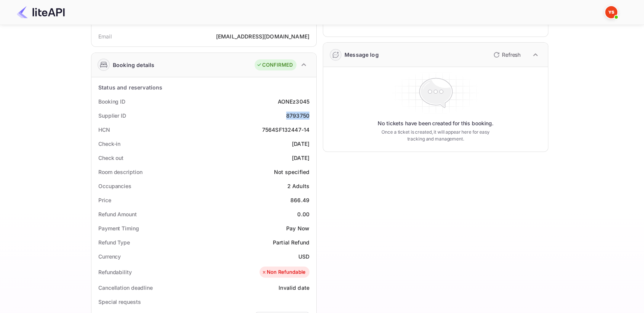 The width and height of the screenshot is (644, 313). Describe the element at coordinates (298, 228) in the screenshot. I see `div: Pay Now` at that location.